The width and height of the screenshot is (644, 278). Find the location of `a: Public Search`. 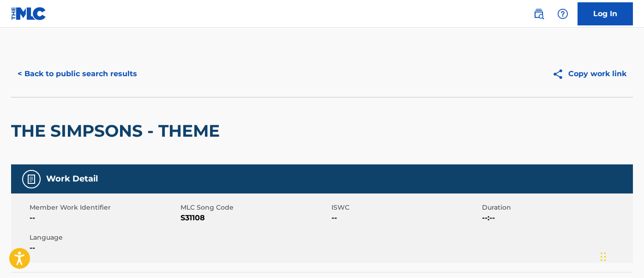

a: Public Search is located at coordinates (539, 14).